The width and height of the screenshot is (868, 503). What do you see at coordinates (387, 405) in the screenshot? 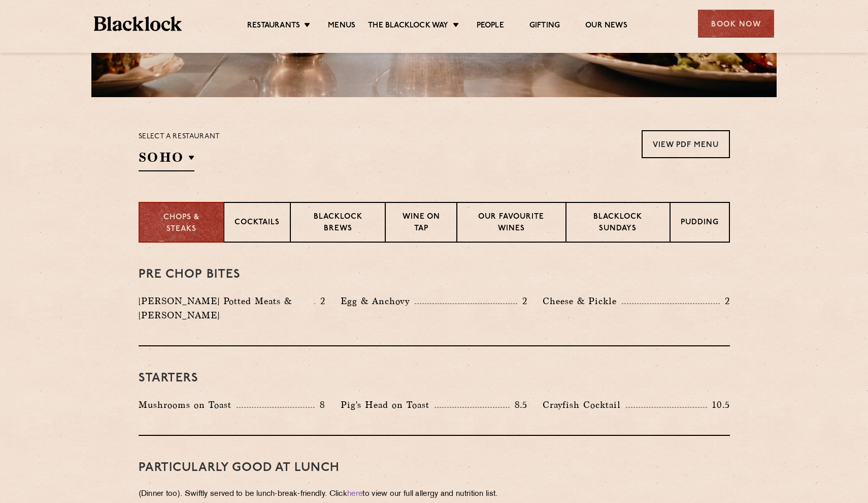
I see `p: Pig's Head on Toast` at bounding box center [387, 405].